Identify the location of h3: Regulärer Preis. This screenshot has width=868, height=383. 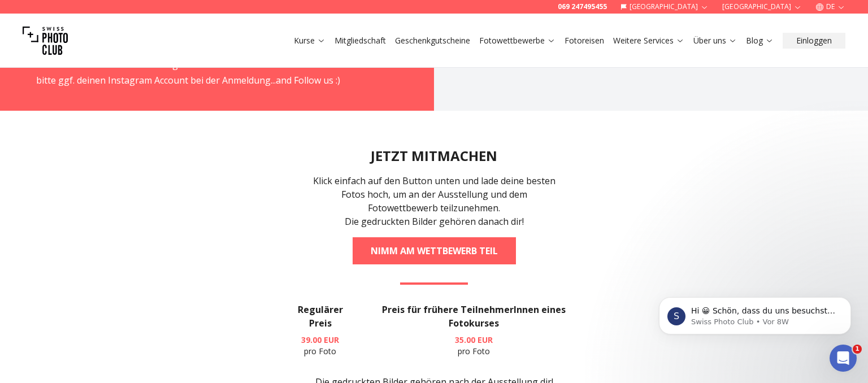
(320, 316).